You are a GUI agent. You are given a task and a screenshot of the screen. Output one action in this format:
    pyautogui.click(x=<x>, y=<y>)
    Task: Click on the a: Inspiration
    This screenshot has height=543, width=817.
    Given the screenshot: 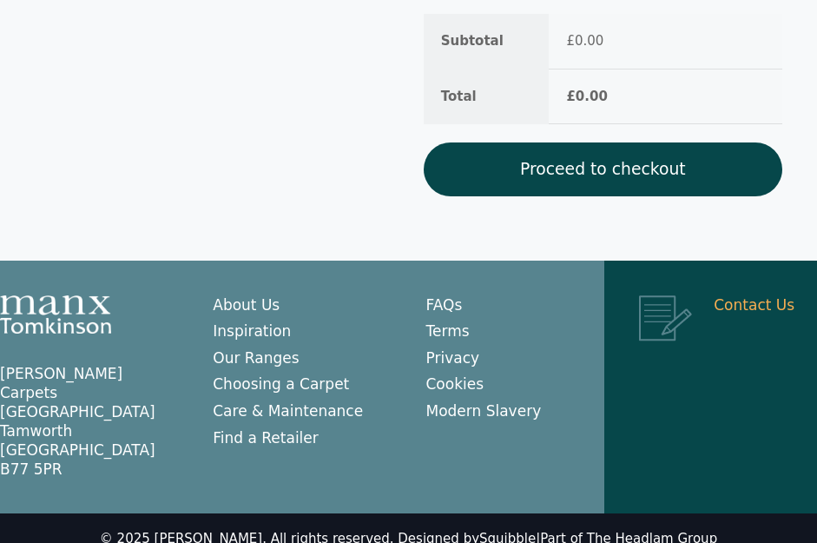 What is the action you would take?
    pyautogui.click(x=252, y=331)
    